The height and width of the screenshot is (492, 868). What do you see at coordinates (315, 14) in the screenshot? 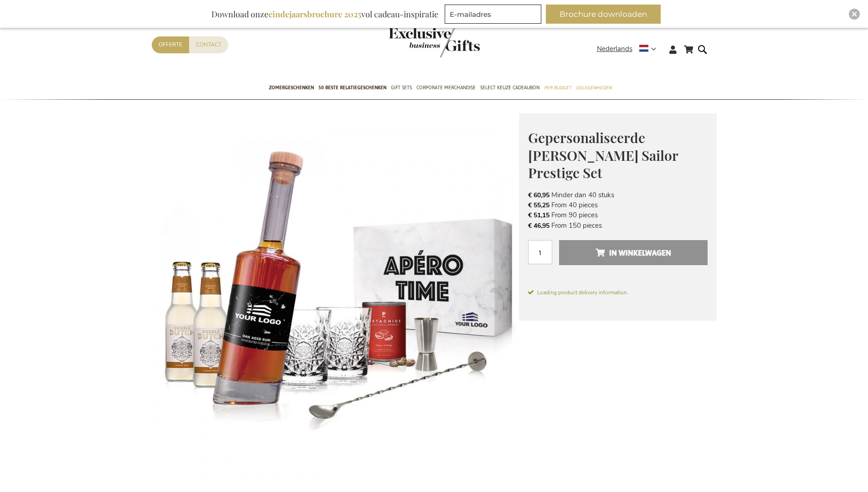
I see `b: eindejaarsbrochure 2025` at bounding box center [315, 14].